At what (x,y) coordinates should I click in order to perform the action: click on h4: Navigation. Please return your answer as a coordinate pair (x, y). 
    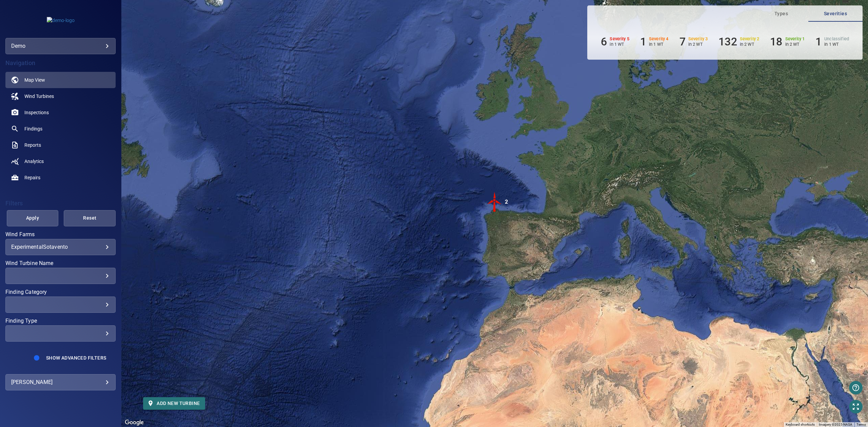
    Looking at the image, I should click on (61, 63).